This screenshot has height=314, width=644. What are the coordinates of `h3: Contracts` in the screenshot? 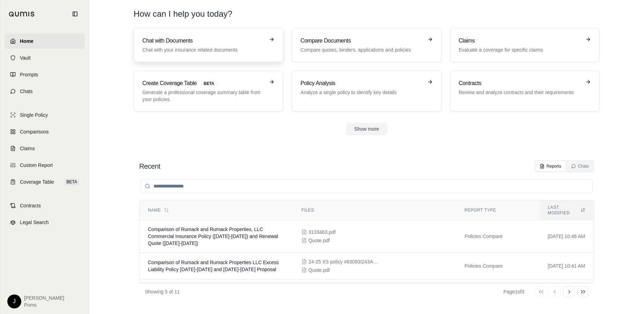 It's located at (519, 83).